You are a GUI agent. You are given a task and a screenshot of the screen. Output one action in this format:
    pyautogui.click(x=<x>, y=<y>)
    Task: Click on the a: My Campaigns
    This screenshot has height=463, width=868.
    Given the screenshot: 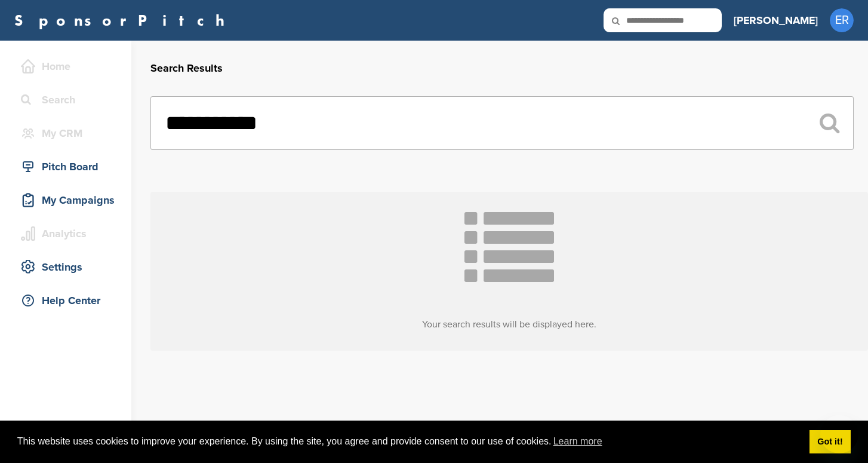 What is the action you would take?
    pyautogui.click(x=66, y=200)
    